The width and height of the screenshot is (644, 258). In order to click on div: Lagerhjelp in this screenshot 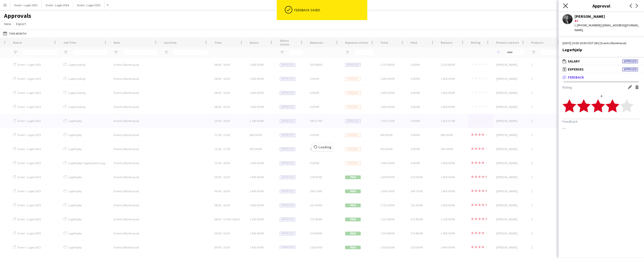, I will do `click(601, 50)`.